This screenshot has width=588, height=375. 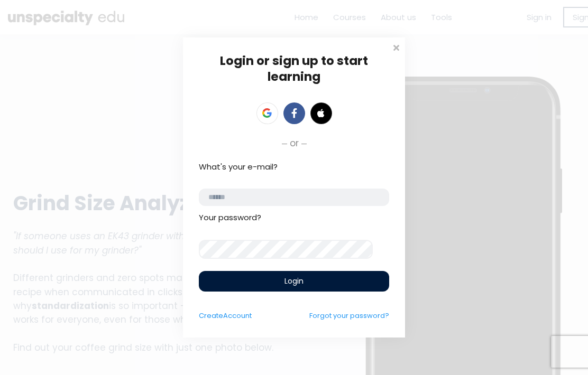 What do you see at coordinates (294, 143) in the screenshot?
I see `span: or` at bounding box center [294, 143].